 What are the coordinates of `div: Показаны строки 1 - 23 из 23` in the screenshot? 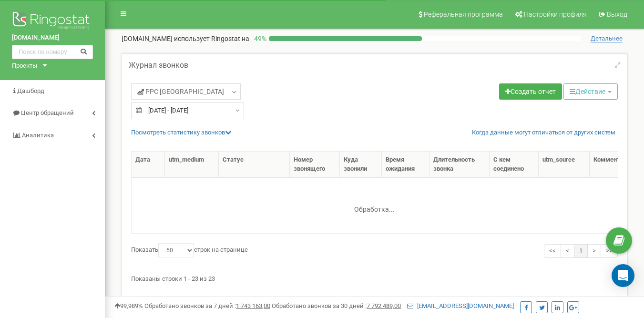 It's located at (374, 277).